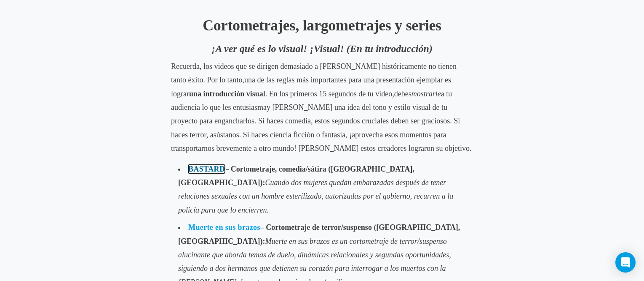 This screenshot has width=644, height=281. Describe the element at coordinates (227, 94) in the screenshot. I see `font: una introducción visual` at that location.